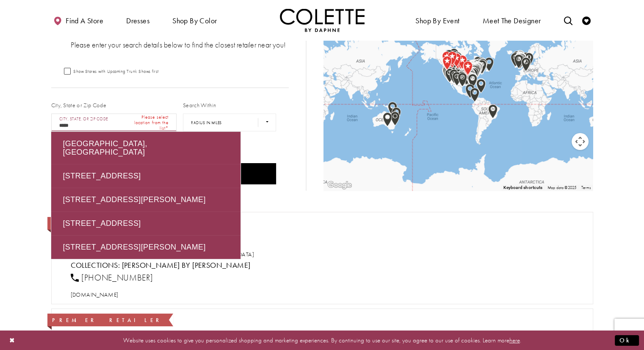  Describe the element at coordinates (586, 187) in the screenshot. I see `a: Terms (opens in new tab)` at that location.